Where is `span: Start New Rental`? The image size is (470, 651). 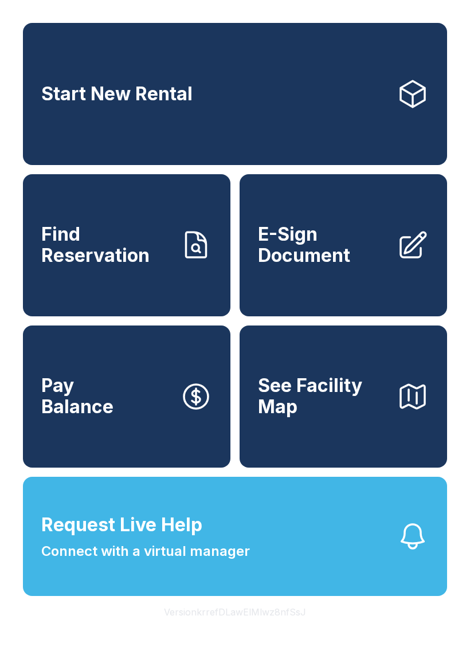 span: Start New Rental is located at coordinates (117, 94).